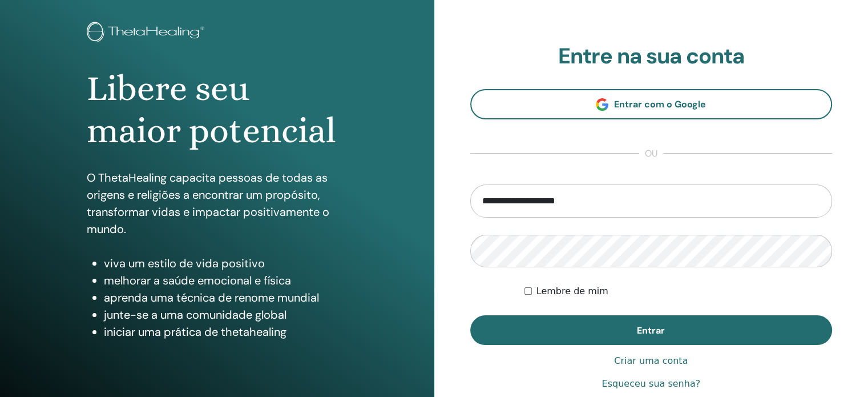 The height and width of the screenshot is (397, 868). What do you see at coordinates (651, 330) in the screenshot?
I see `button: Entrar` at bounding box center [651, 330].